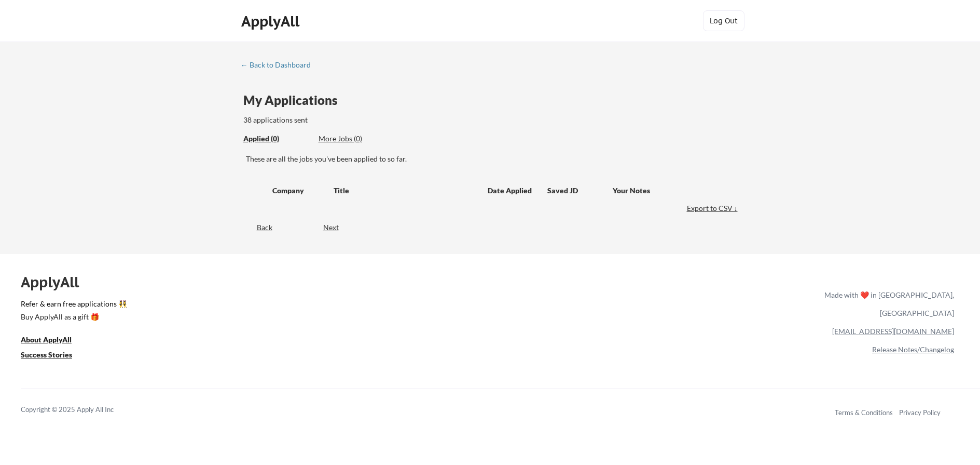 The height and width of the screenshot is (465, 980). What do you see at coordinates (356, 138) in the screenshot?
I see `div: More Jobs (0)` at bounding box center [356, 138].